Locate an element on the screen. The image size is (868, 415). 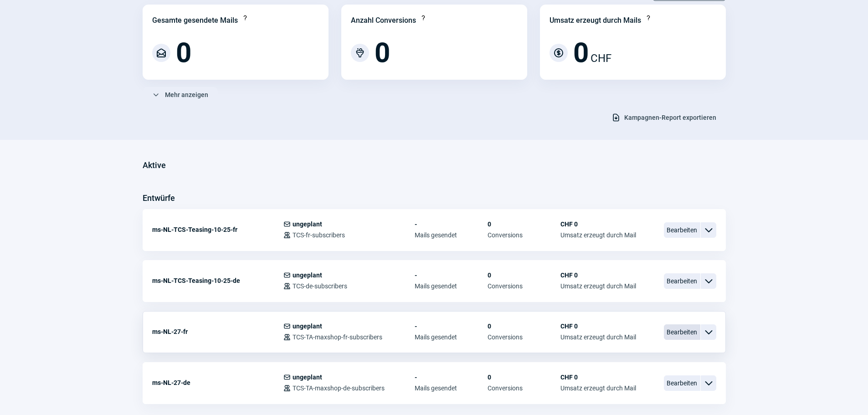
span: Kampagnen-Report exportieren is located at coordinates (670, 118).